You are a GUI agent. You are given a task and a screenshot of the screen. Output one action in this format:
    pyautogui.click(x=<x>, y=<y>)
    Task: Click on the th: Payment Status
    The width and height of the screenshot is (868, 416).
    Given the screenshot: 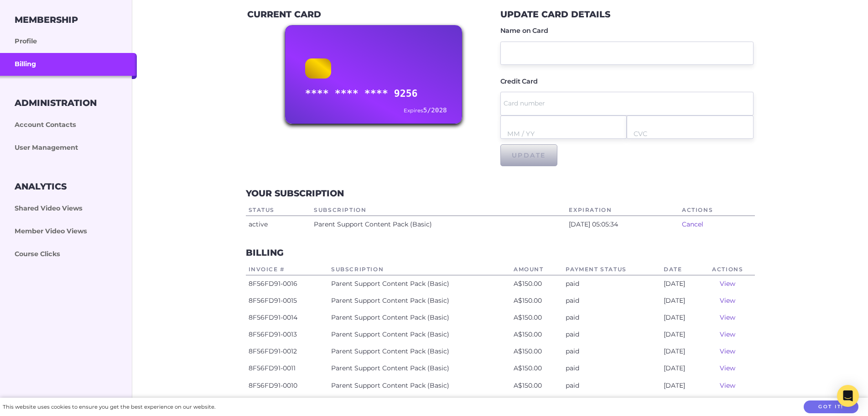 What is the action you would take?
    pyautogui.click(x=612, y=269)
    